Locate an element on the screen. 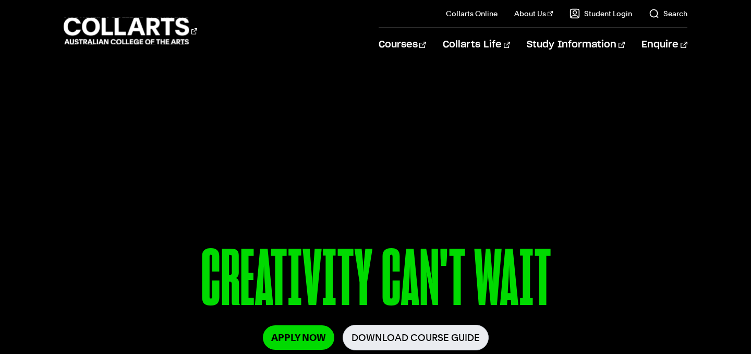 The height and width of the screenshot is (354, 751). a: Courses is located at coordinates (402, 45).